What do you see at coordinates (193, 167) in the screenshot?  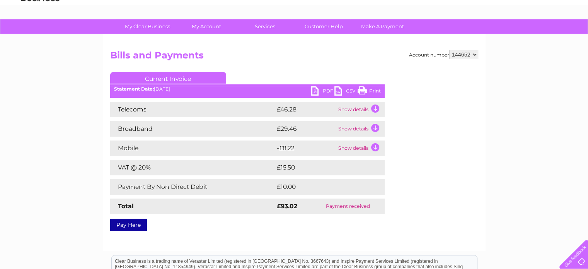 I see `td: VAT @ 20%` at bounding box center [193, 167].